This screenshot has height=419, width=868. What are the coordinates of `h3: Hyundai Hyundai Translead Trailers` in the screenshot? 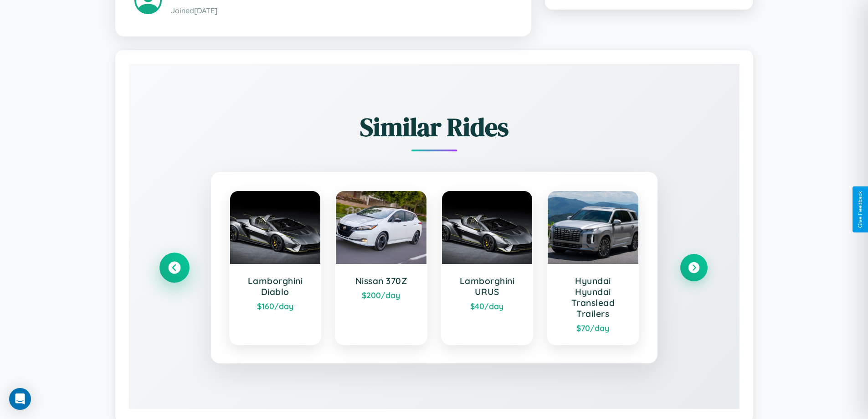 It's located at (593, 297).